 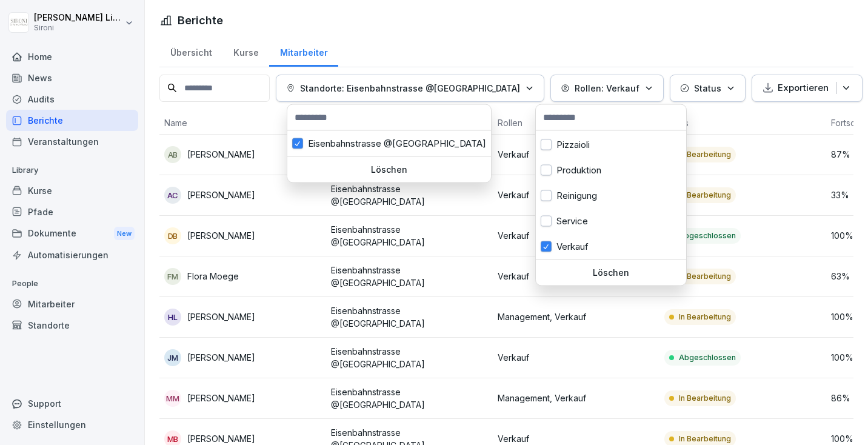 What do you see at coordinates (607, 88) in the screenshot?
I see `p: Rollen: Verkauf` at bounding box center [607, 88].